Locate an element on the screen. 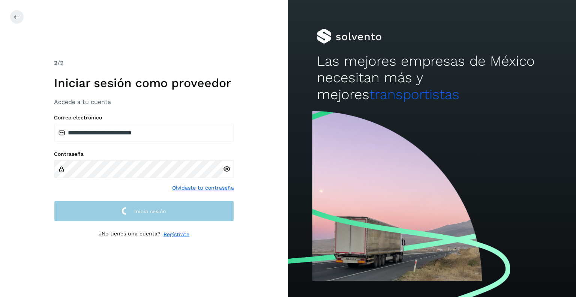 This screenshot has height=297, width=576. h3: Accede a tu cuenta is located at coordinates (144, 102).